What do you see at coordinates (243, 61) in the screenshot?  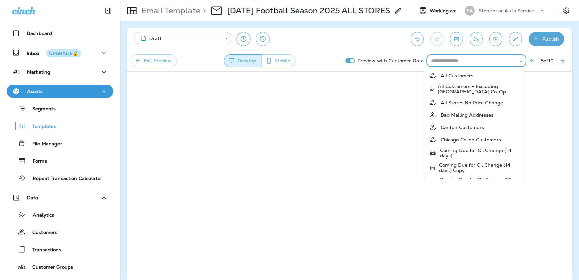 I see `button: Desktop` at bounding box center [243, 61].